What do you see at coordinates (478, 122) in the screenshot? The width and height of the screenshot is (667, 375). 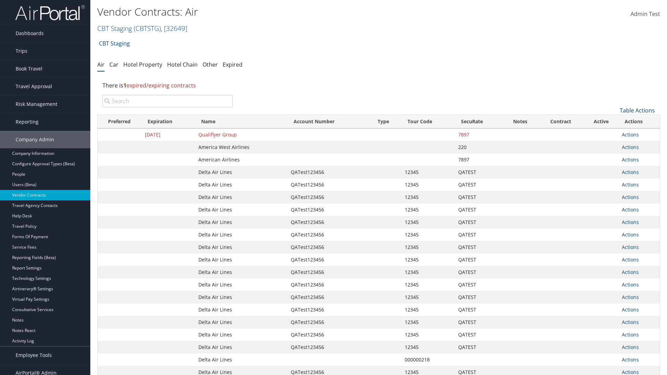 I see `th: SecuRate: activate to sort column ascending` at bounding box center [478, 122].